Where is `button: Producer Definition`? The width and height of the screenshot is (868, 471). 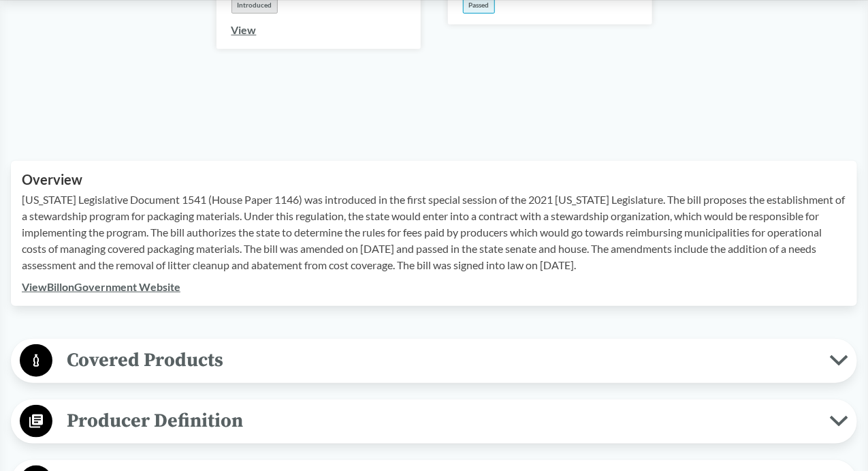 button: Producer Definition is located at coordinates (434, 421).